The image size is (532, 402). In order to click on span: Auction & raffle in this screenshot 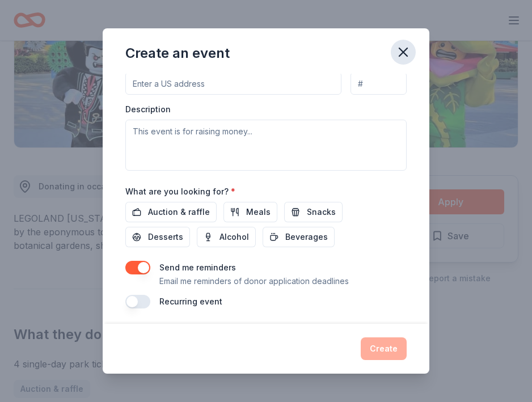, I will do `click(179, 212)`.